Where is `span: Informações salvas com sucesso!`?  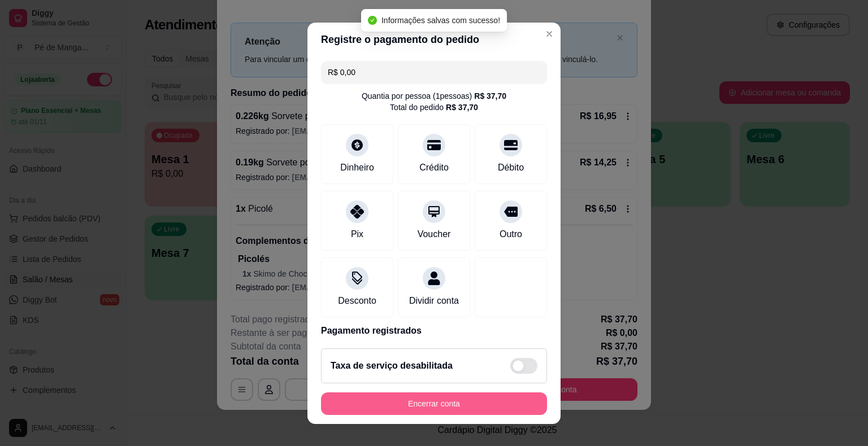
span: Informações salvas com sucesso! is located at coordinates (441, 21).